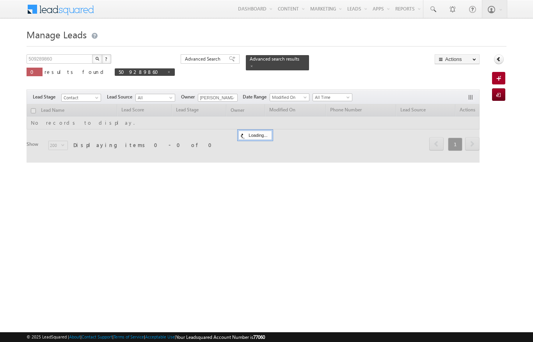 This screenshot has height=342, width=533. Describe the element at coordinates (146, 336) in the screenshot. I see `span: © 2025 LeadSquared | | | | |` at that location.